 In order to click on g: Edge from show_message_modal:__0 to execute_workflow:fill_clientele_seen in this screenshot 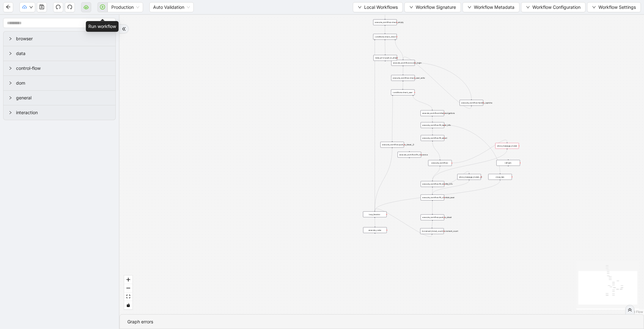, I will do `click(451, 187)`.